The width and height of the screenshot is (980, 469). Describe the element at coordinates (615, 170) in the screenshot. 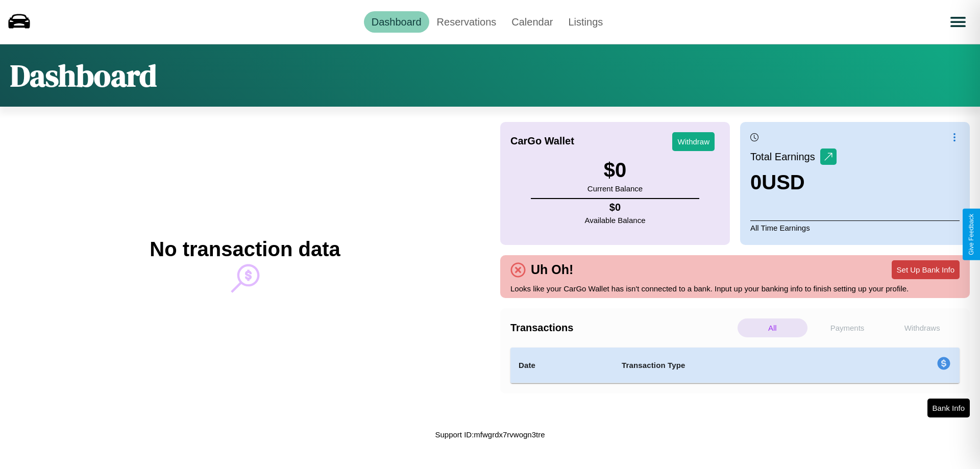

I see `h3: $ 0` at that location.